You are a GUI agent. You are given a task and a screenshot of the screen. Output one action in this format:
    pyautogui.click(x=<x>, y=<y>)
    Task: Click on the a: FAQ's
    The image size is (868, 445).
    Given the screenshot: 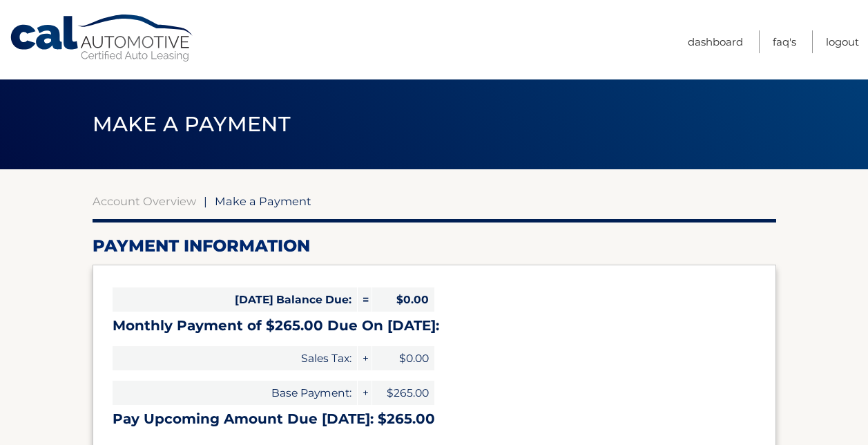 What is the action you would take?
    pyautogui.click(x=784, y=41)
    